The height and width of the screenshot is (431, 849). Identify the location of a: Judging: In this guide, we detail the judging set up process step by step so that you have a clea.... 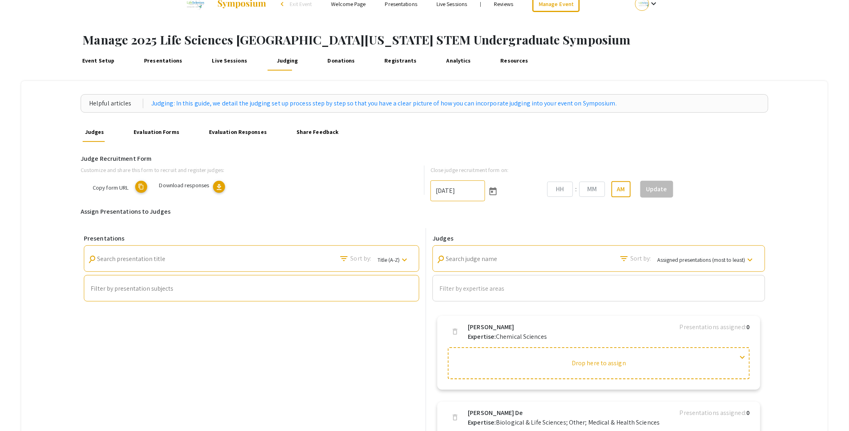
(384, 104).